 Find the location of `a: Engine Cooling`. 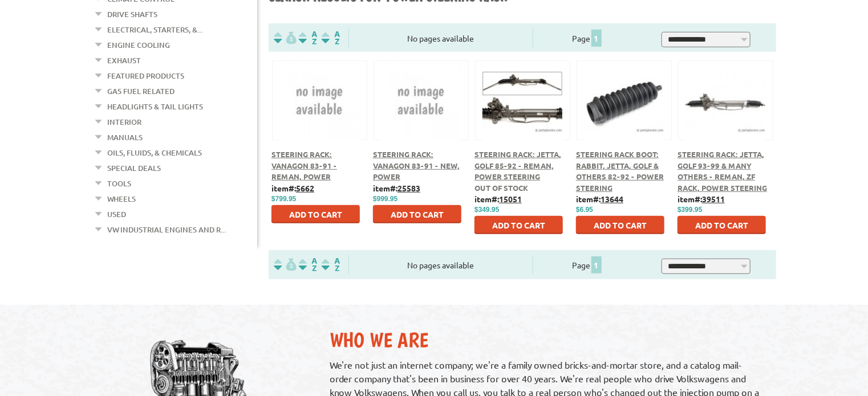

a: Engine Cooling is located at coordinates (138, 45).